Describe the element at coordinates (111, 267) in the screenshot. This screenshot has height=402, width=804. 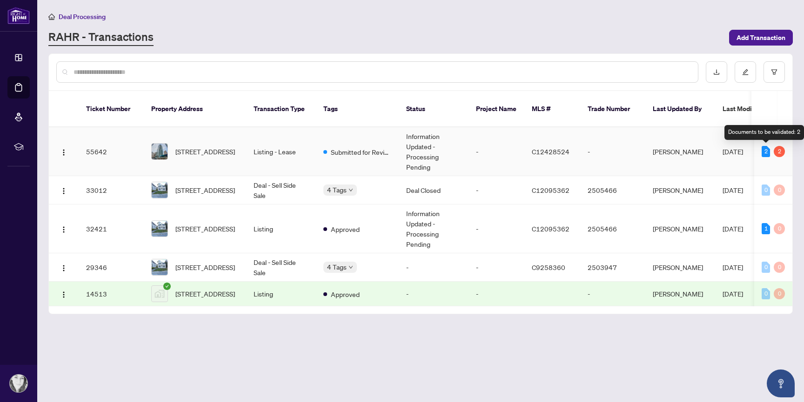
I see `td: 29346` at that location.